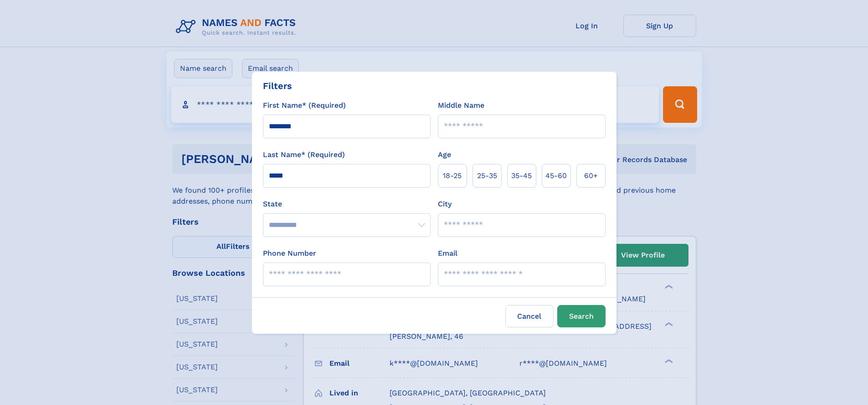 Image resolution: width=868 pixels, height=405 pixels. Describe the element at coordinates (581, 316) in the screenshot. I see `button: Search` at that location.